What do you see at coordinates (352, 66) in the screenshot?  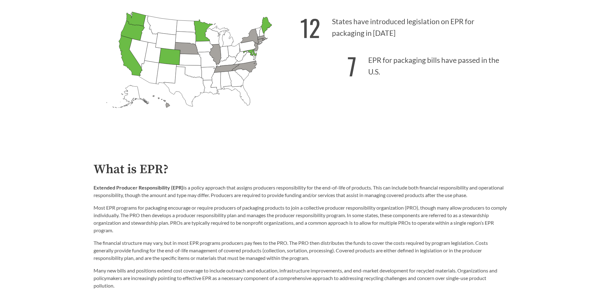 I see `strong: 7` at bounding box center [352, 66].